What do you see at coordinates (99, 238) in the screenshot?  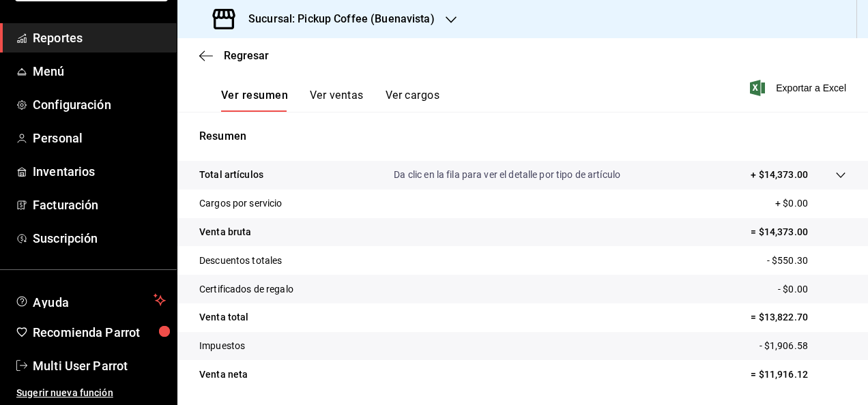 I see `span: Suscripción` at bounding box center [99, 238].